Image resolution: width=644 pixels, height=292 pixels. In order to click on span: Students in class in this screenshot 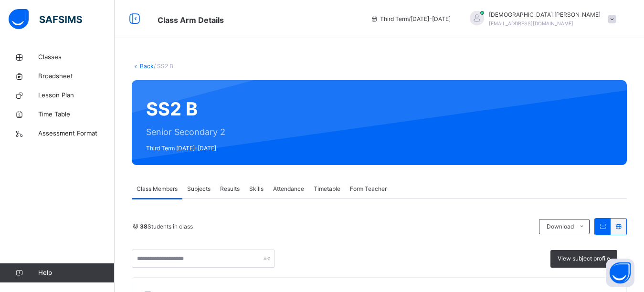, I will do `click(166, 227)`.